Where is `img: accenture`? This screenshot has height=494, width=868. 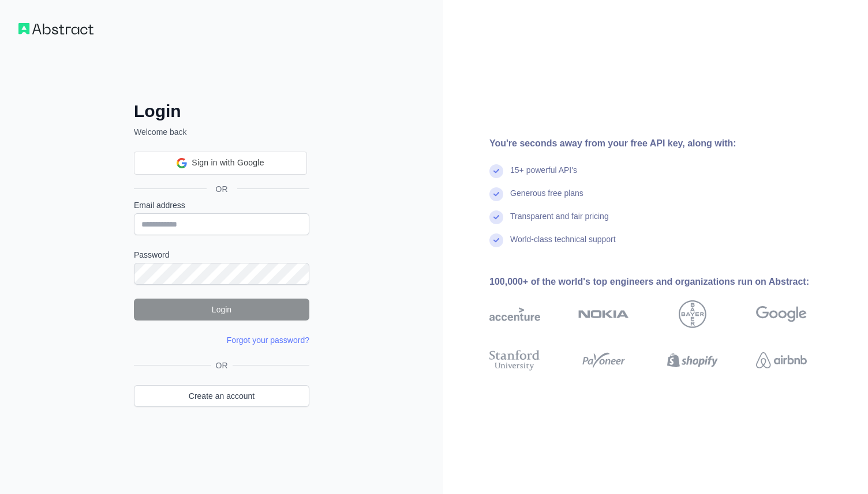 img: accenture is located at coordinates (515, 315).